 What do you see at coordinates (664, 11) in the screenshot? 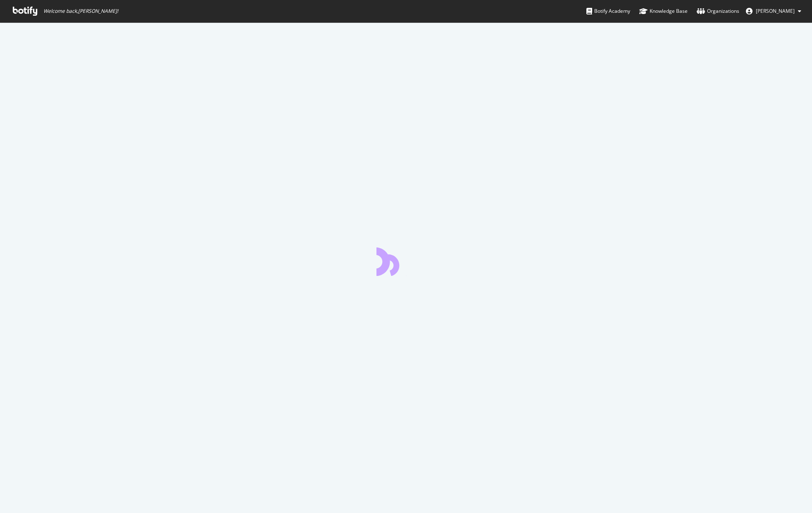
I see `div: Knowledge Base` at bounding box center [664, 11].